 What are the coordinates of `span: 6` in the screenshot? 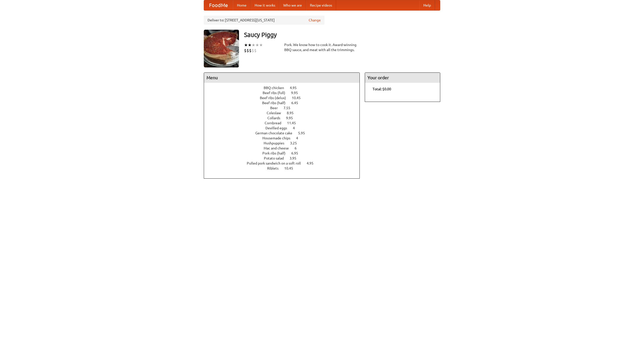 It's located at (298, 148).